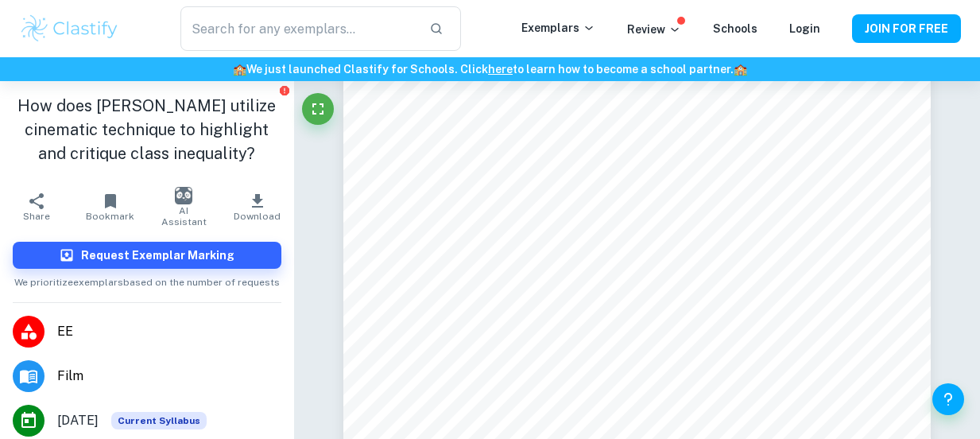  Describe the element at coordinates (183, 195) in the screenshot. I see `img: AI Assistant` at that location.